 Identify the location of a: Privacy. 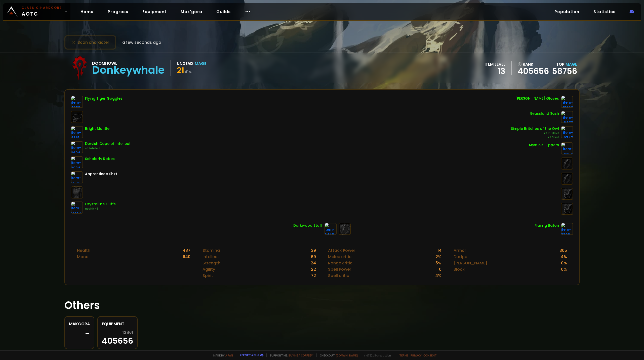
(416, 355).